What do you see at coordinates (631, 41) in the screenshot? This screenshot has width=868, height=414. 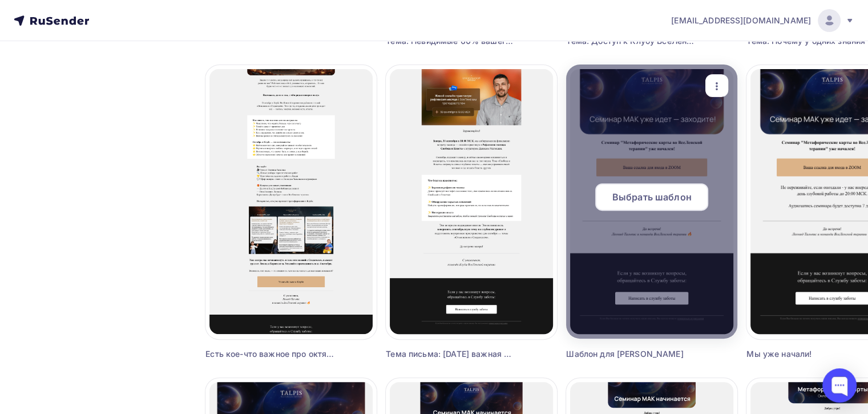 I see `div: Тема: Доступ к Клубу ВсеЛенской терапии в подарок` at bounding box center [631, 41].